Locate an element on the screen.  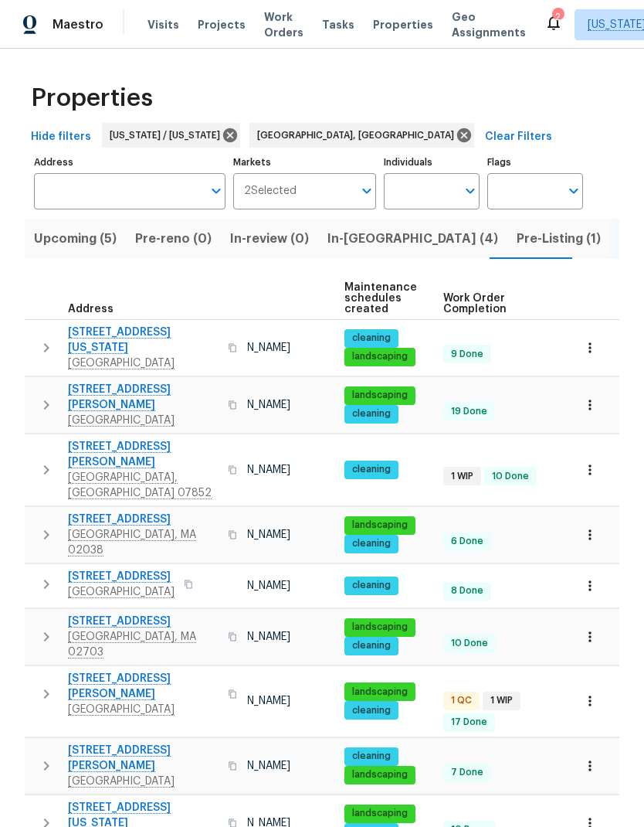
div: 2 is located at coordinates (557, 17).